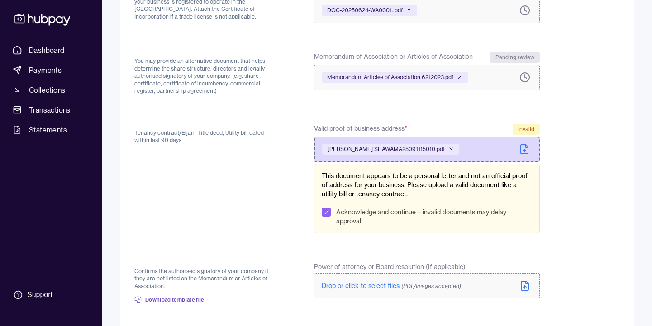 This screenshot has width=652, height=326. I want to click on span: Payments, so click(45, 70).